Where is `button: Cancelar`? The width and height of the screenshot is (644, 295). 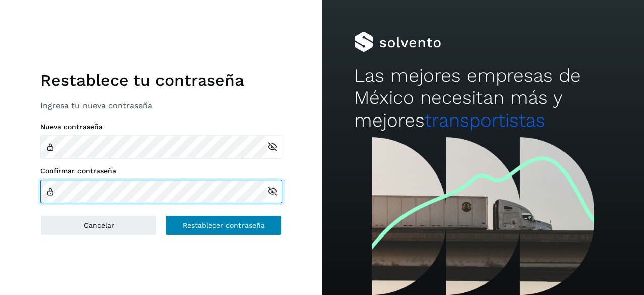 button: Cancelar is located at coordinates (98, 225).